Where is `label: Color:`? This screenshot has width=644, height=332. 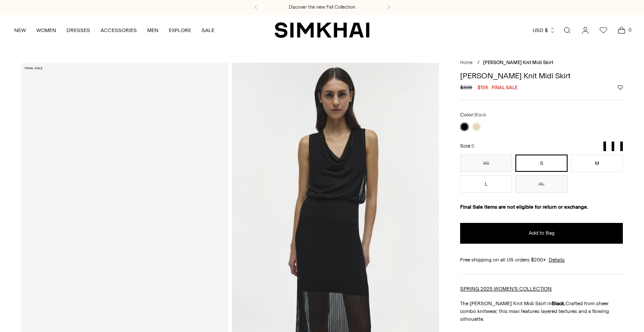 label: Color: is located at coordinates (474, 115).